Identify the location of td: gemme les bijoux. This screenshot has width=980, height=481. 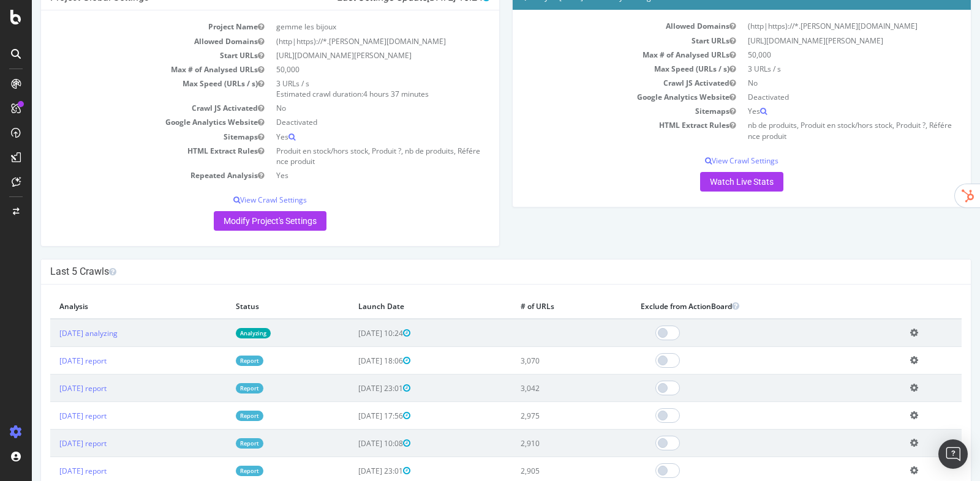
(348, 27).